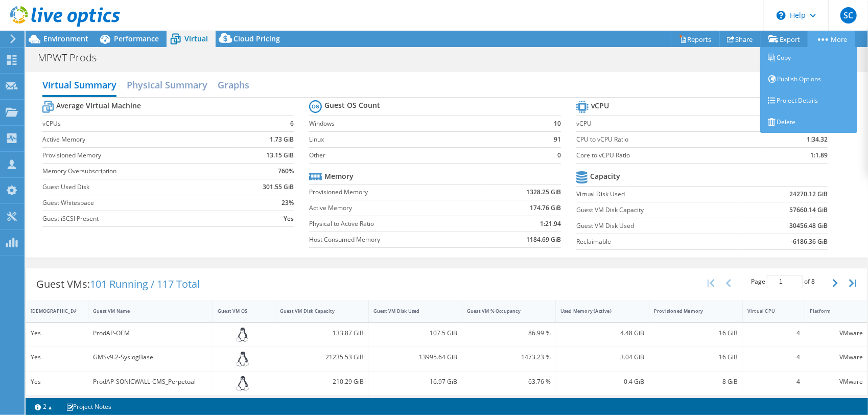 The width and height of the screenshot is (868, 415). What do you see at coordinates (423, 155) in the screenshot?
I see `label: Other` at bounding box center [423, 155].